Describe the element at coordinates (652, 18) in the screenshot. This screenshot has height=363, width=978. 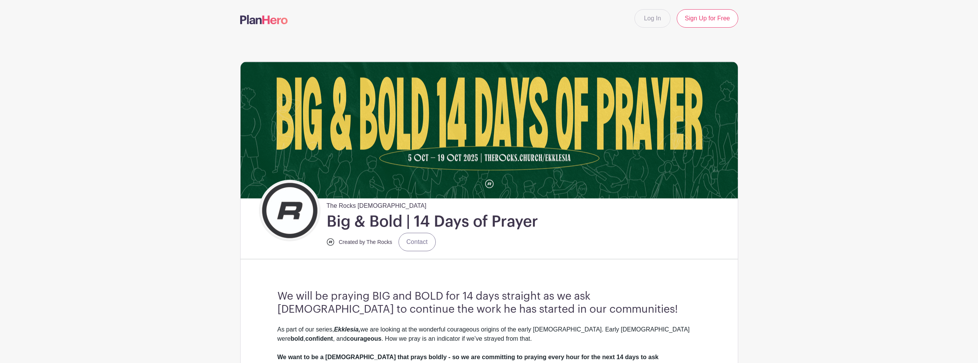
I see `a: Log In` at that location.